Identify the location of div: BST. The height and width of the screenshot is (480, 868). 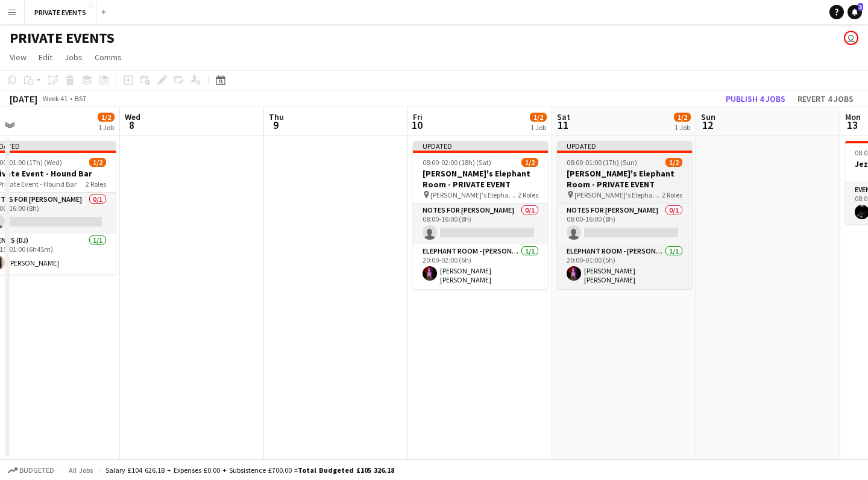
(81, 98).